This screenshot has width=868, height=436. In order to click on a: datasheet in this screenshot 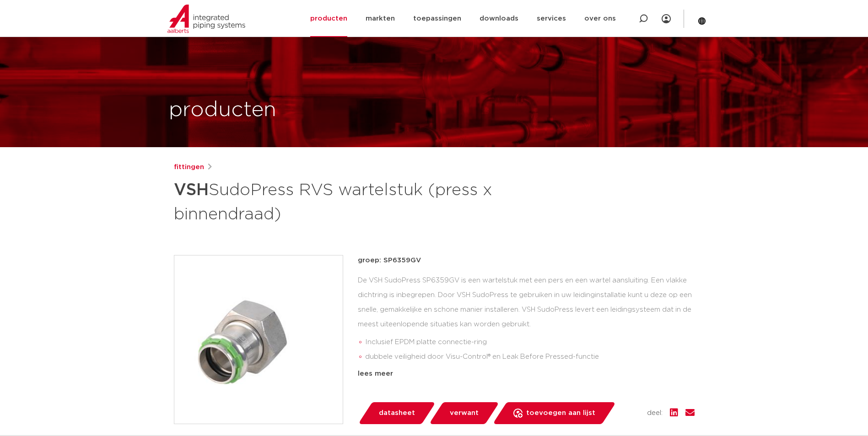, I will do `click(396, 413)`.